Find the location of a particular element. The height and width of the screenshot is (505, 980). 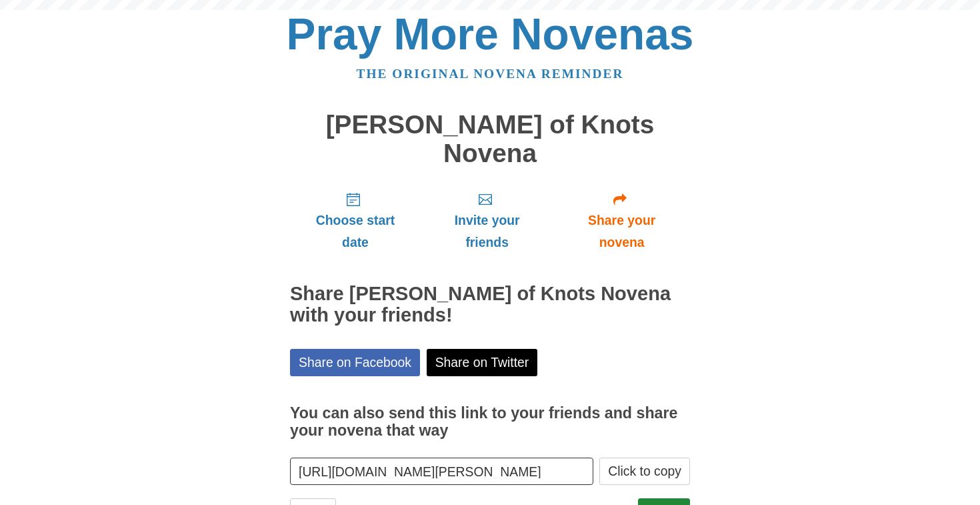

a: Share on Twitter is located at coordinates (482, 362).